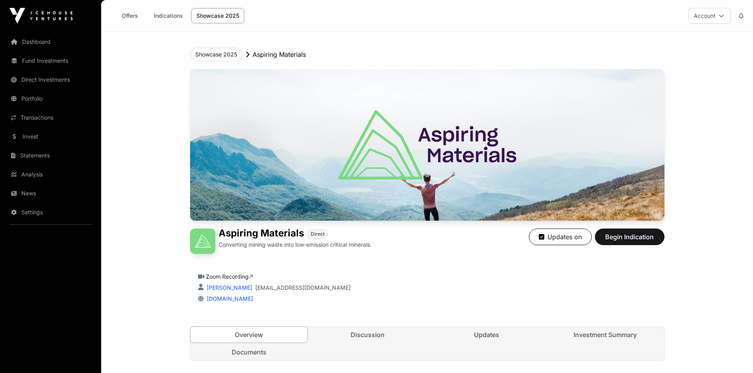 This screenshot has height=373, width=753. I want to click on button: Showcase 2025, so click(216, 55).